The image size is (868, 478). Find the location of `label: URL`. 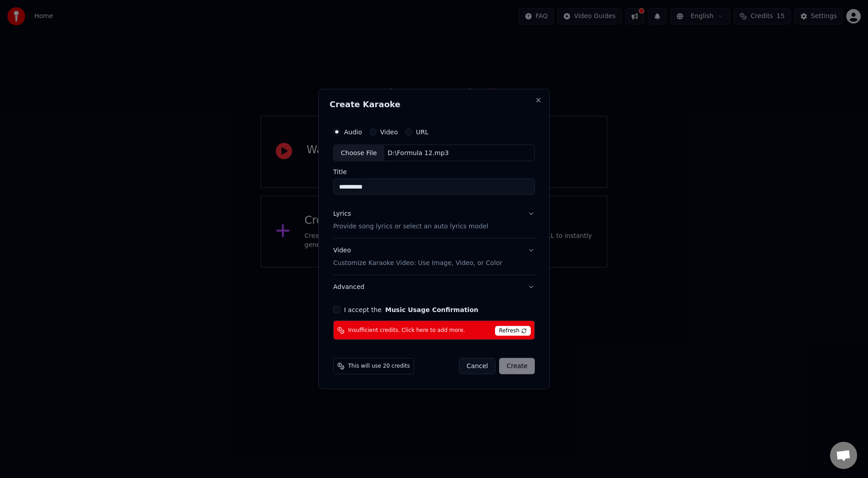

label: URL is located at coordinates (422, 132).